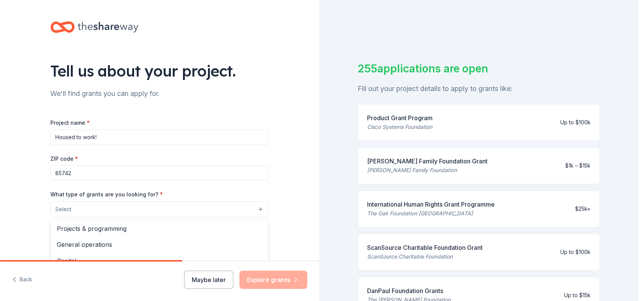 The height and width of the screenshot is (301, 644). What do you see at coordinates (64, 209) in the screenshot?
I see `span: Select` at bounding box center [64, 209].